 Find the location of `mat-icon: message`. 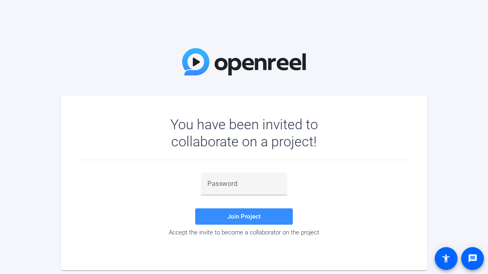

mat-icon: message is located at coordinates (473, 258).